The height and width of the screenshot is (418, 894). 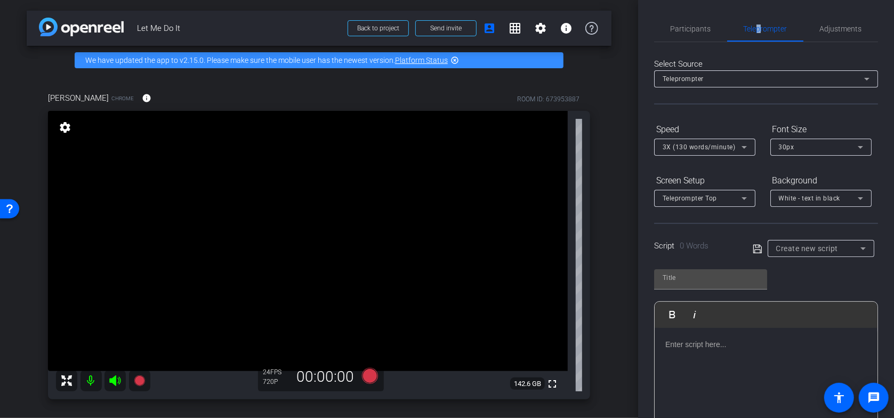 I want to click on mat-icon: grid_on, so click(x=515, y=28).